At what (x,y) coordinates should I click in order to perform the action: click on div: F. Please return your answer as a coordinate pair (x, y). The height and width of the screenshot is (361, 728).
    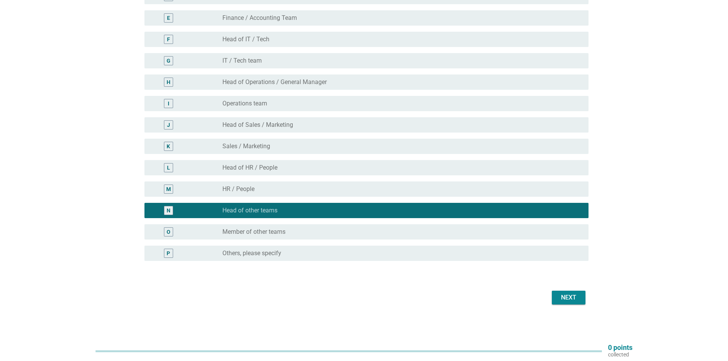
    Looking at the image, I should click on (169, 39).